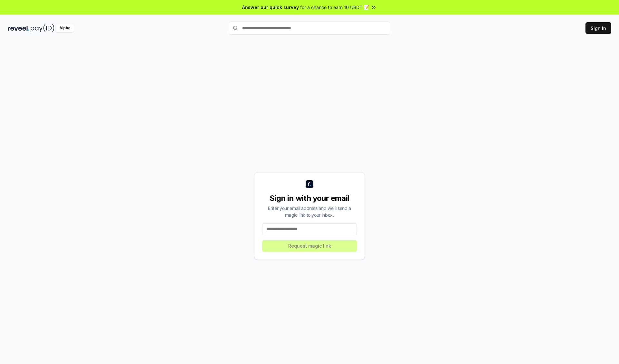 The height and width of the screenshot is (364, 619). Describe the element at coordinates (65, 28) in the screenshot. I see `div: Alpha` at that location.